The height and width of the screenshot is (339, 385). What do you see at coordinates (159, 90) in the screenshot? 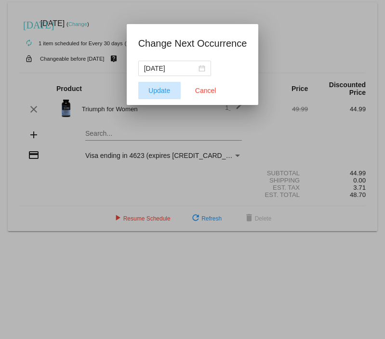
I see `button: Update` at bounding box center [159, 90].